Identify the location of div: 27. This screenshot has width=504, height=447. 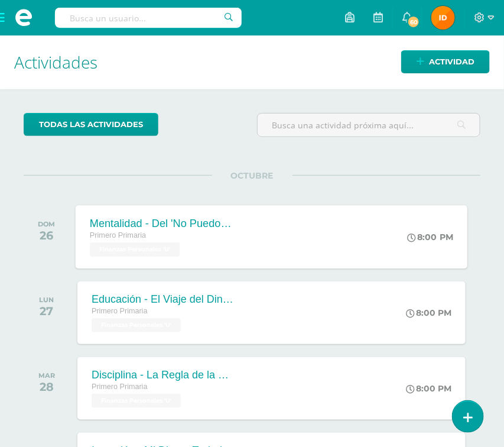
(46, 311).